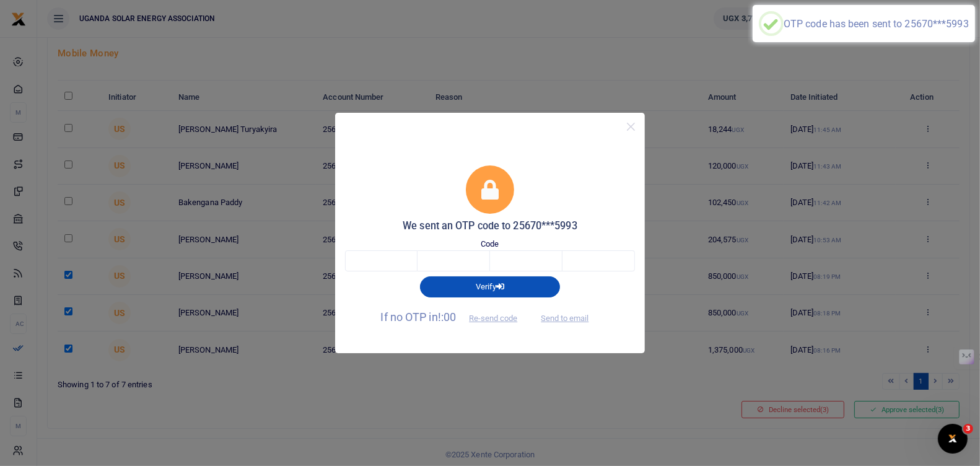  What do you see at coordinates (490, 286) in the screenshot?
I see `button: Verify` at bounding box center [490, 286].